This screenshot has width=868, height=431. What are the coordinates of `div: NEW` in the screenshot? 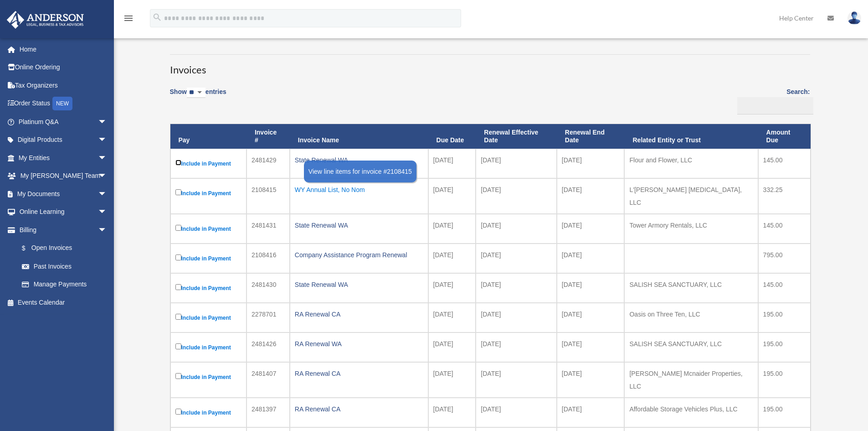 It's located at (63, 103).